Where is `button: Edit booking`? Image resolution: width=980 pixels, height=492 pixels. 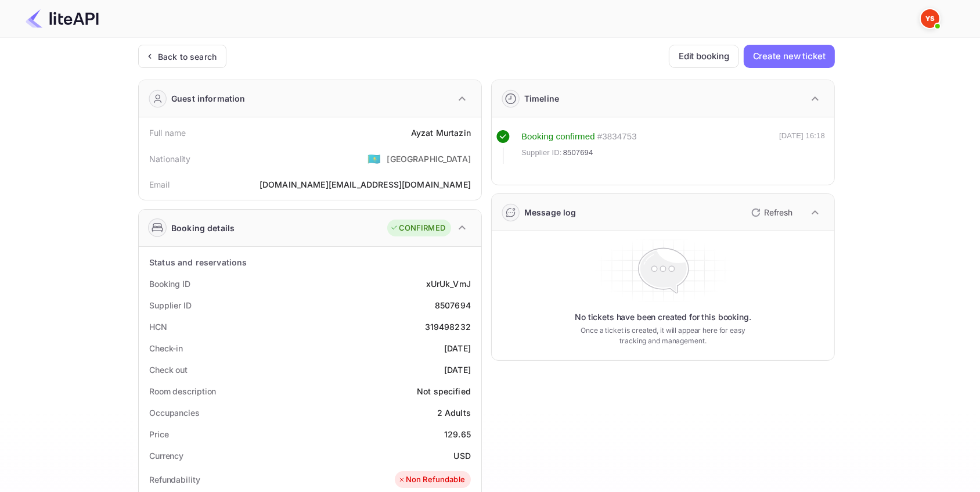 button: Edit booking is located at coordinates (704, 57).